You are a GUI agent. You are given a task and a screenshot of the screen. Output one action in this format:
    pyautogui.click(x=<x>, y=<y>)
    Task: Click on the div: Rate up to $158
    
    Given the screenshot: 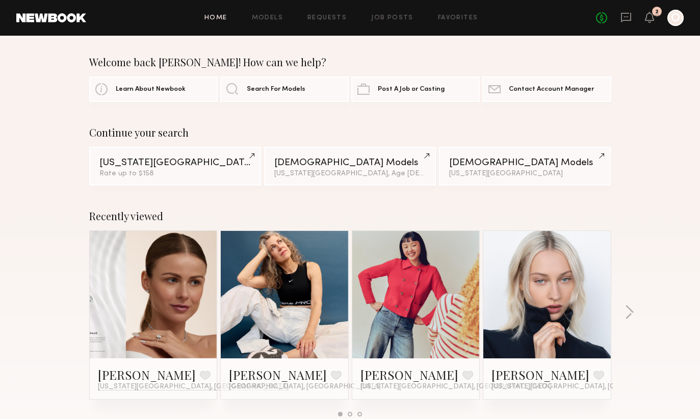 What is the action you would take?
    pyautogui.click(x=175, y=174)
    